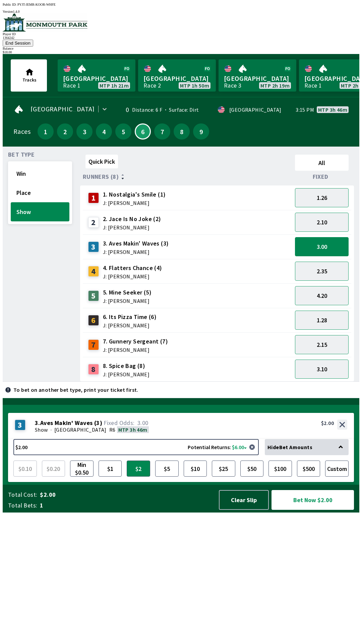 The height and width of the screenshot is (644, 362). I want to click on span: 8, so click(182, 132).